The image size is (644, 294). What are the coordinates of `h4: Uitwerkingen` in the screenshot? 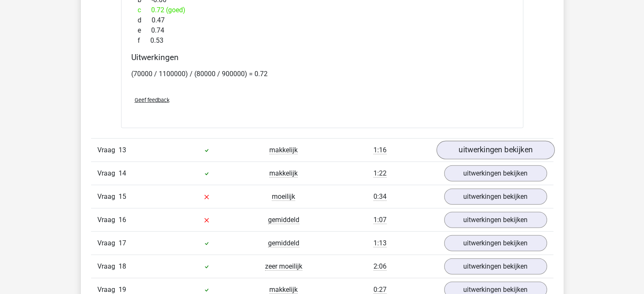 It's located at (322, 57).